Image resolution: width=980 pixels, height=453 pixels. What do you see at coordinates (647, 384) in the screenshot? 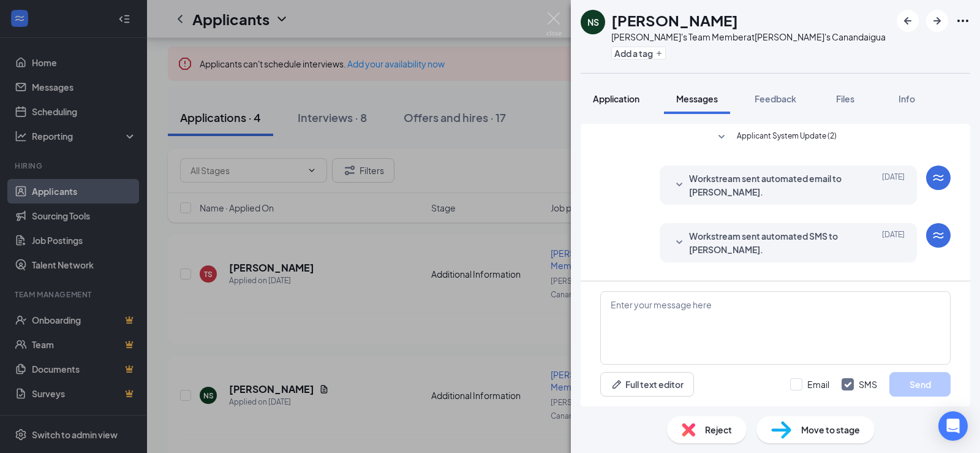
I see `button: Full text editorPen` at bounding box center [647, 384].